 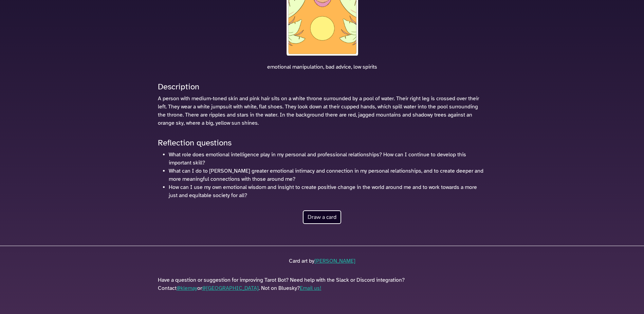 I want to click on li: How can I use my own emotional wisdom and insight to create positive change in the world around m..., so click(x=327, y=192).